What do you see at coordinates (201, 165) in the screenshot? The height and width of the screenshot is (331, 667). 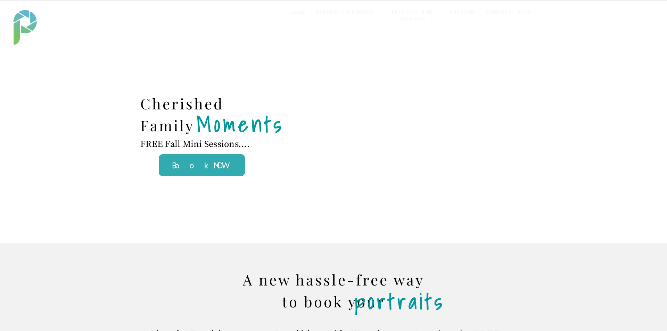 I see `a: Book NOW` at bounding box center [201, 165].